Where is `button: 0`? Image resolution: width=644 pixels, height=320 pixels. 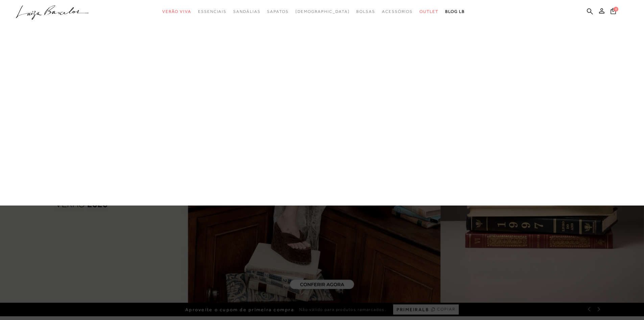
button: 0 is located at coordinates (614, 12).